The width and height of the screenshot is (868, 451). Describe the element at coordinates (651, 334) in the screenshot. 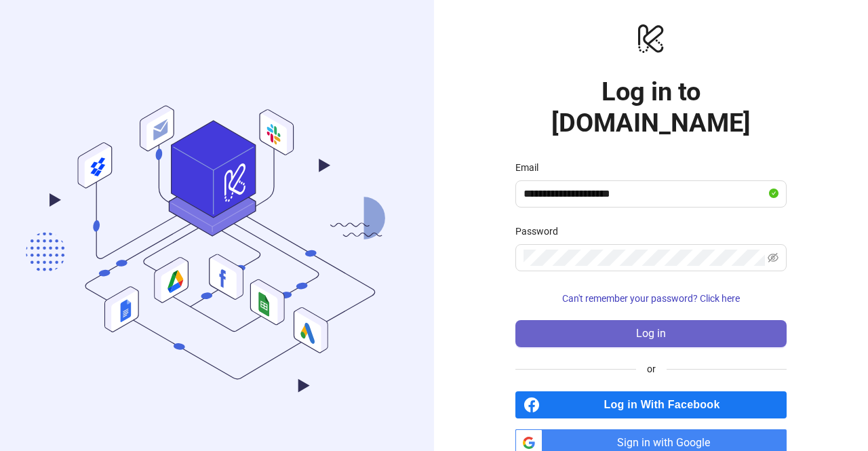

I see `button: Log in` at that location.